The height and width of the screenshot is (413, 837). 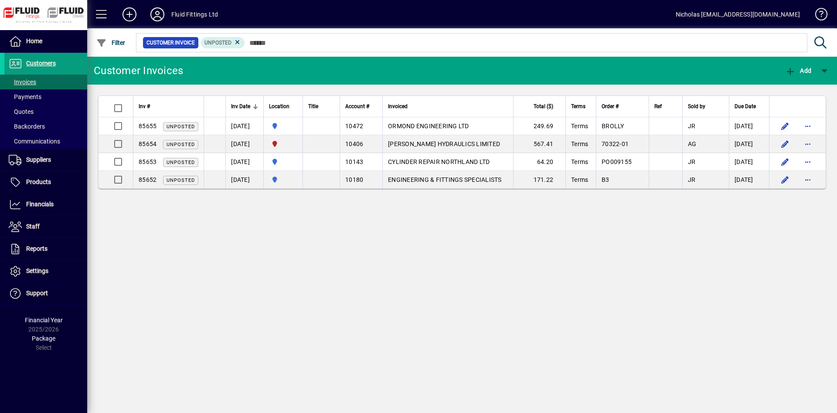 What do you see at coordinates (245, 106) in the screenshot?
I see `div: Inv Date` at bounding box center [245, 106].